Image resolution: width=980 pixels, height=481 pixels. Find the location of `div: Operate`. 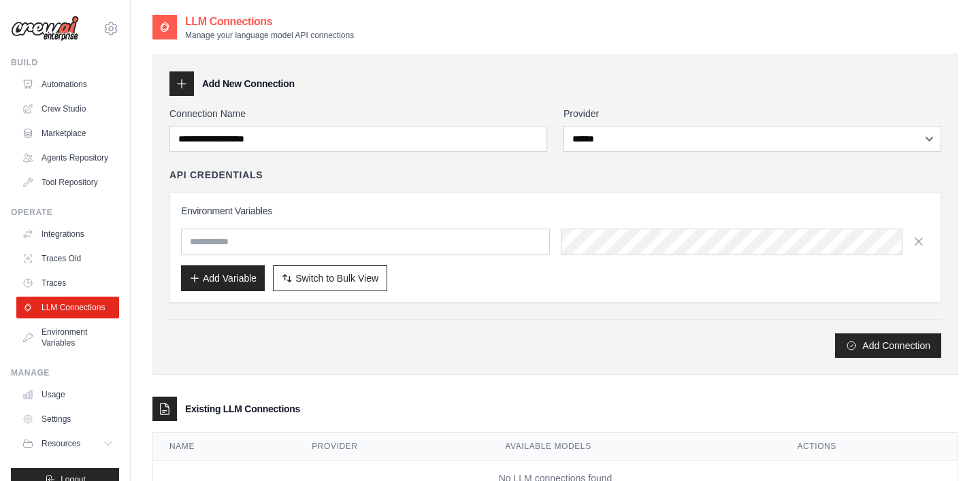

div: Operate is located at coordinates (64, 212).